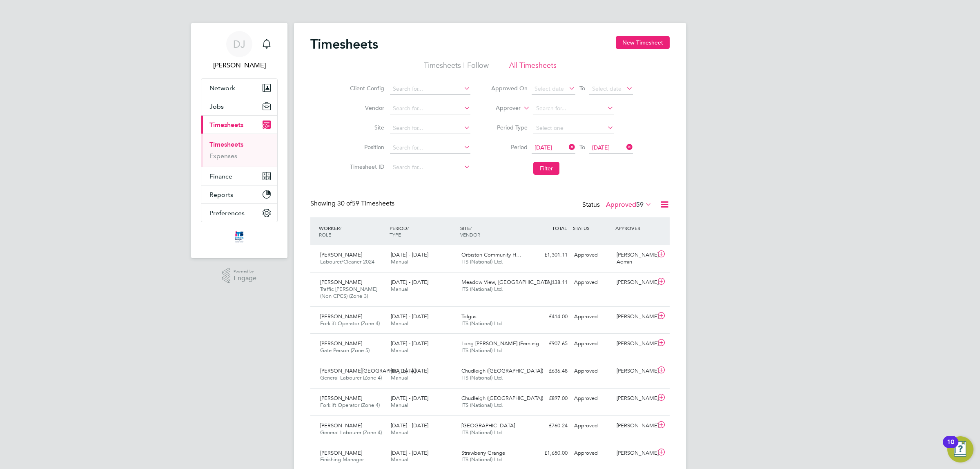  What do you see at coordinates (239, 88) in the screenshot?
I see `button: Network` at bounding box center [239, 88].